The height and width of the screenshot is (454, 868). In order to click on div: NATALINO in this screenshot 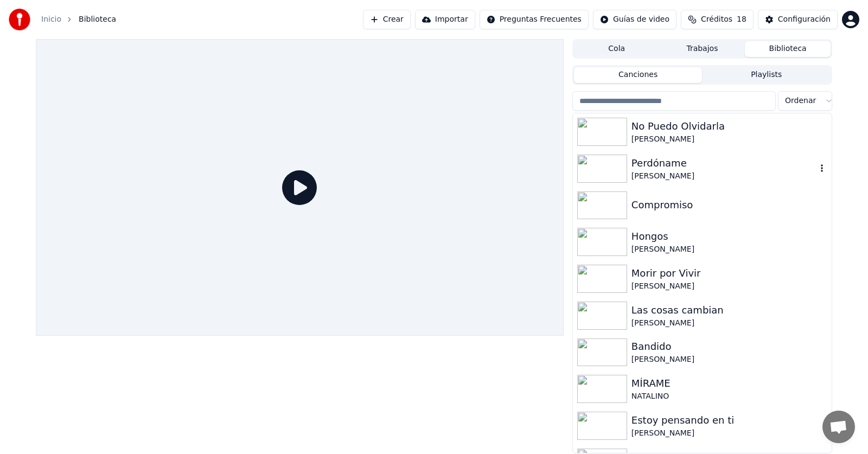, I will do `click(729, 397)`.